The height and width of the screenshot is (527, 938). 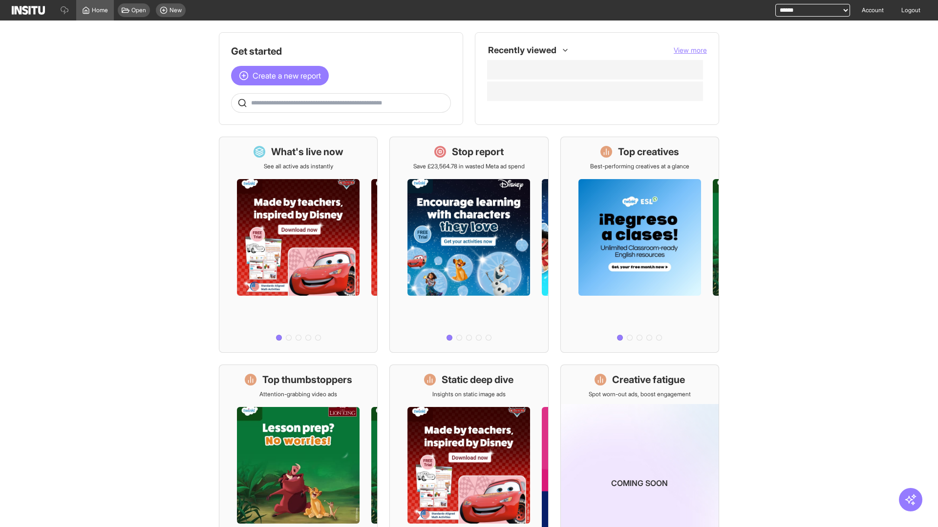 I want to click on h1: Static deep dive, so click(x=477, y=380).